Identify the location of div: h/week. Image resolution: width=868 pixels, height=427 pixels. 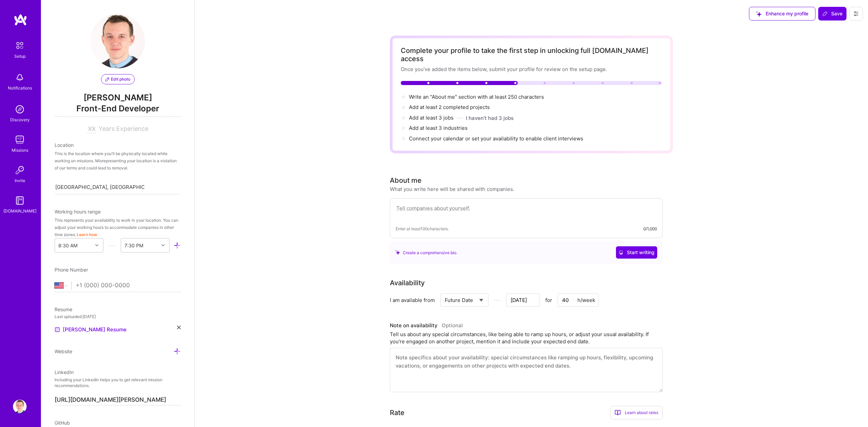
(587, 300).